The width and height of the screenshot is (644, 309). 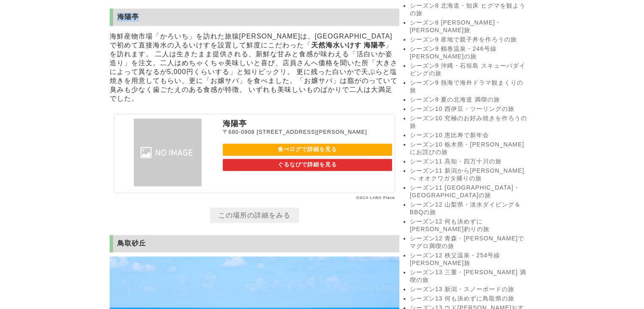 I want to click on a: シーズン11 高知・四万十川の旅, so click(x=469, y=162).